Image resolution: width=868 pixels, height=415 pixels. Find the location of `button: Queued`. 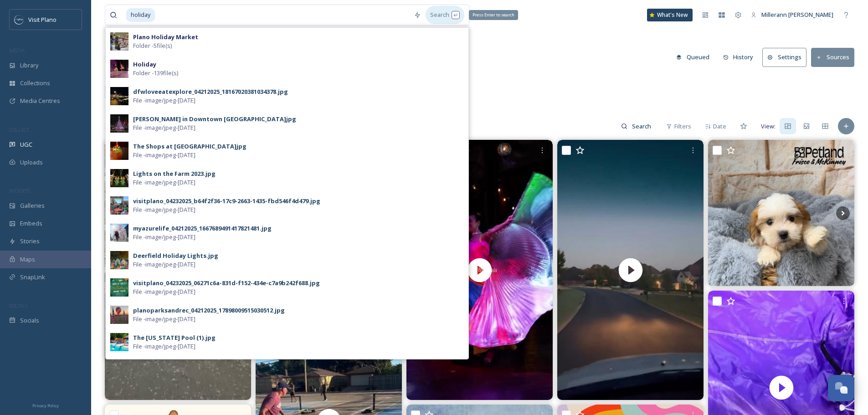

button: Queued is located at coordinates (693, 57).